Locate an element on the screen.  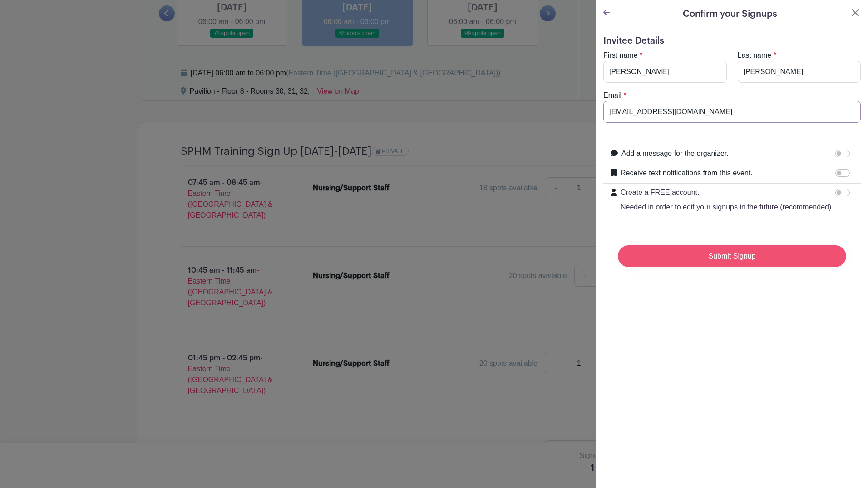
h5: Invitee Details is located at coordinates (732, 41).